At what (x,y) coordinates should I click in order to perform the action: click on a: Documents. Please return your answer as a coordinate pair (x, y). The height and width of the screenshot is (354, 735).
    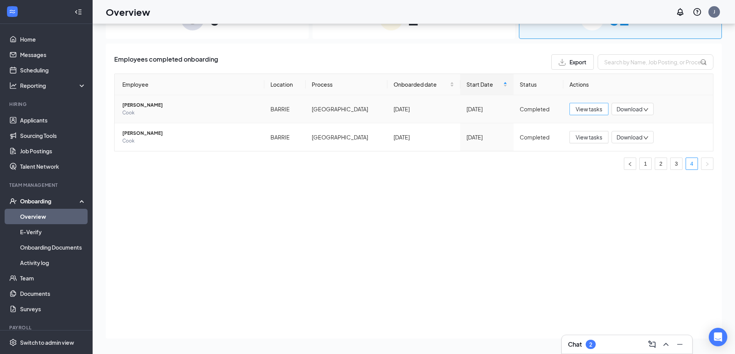
    Looking at the image, I should click on (53, 294).